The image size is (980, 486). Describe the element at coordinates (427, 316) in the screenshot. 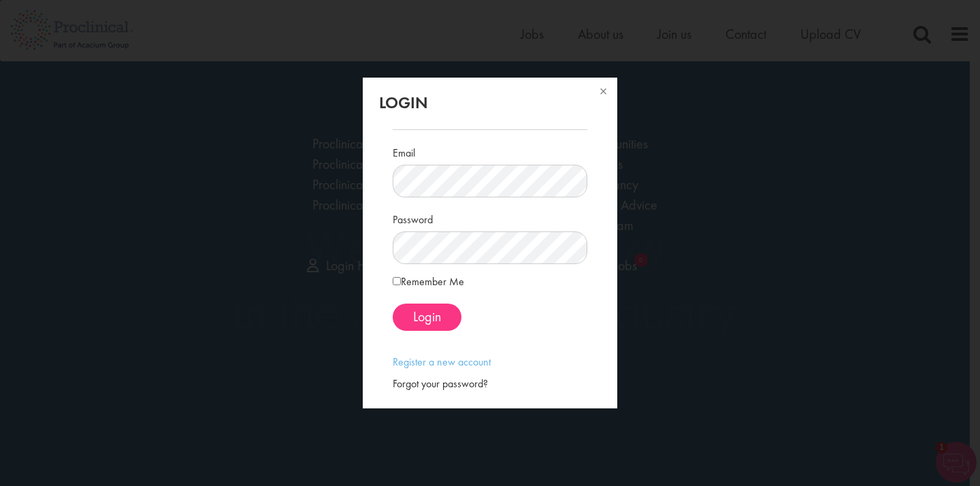

I see `span: Login` at that location.